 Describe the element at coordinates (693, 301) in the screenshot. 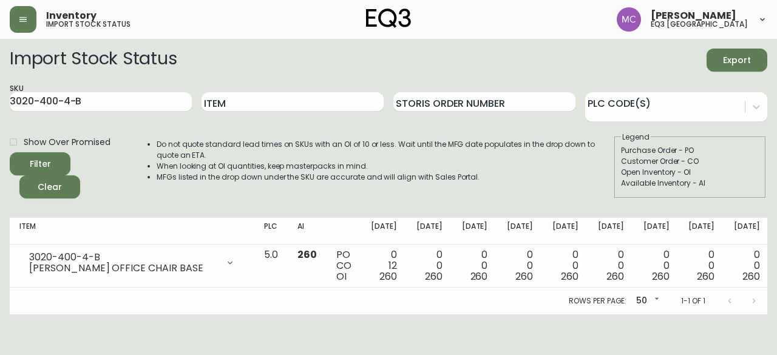

I see `p: 1-1 of 1` at that location.